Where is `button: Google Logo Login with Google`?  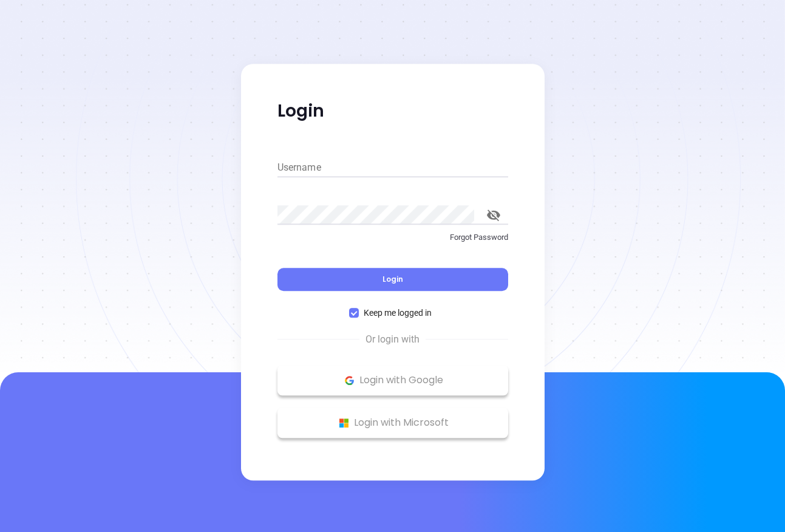
button: Google Logo Login with Google is located at coordinates (392, 380).